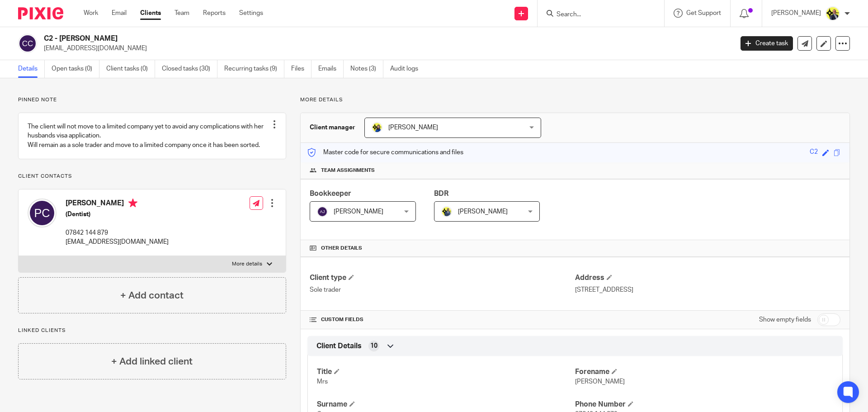 The image size is (868, 412). What do you see at coordinates (41, 14) in the screenshot?
I see `img: Pixie` at bounding box center [41, 14].